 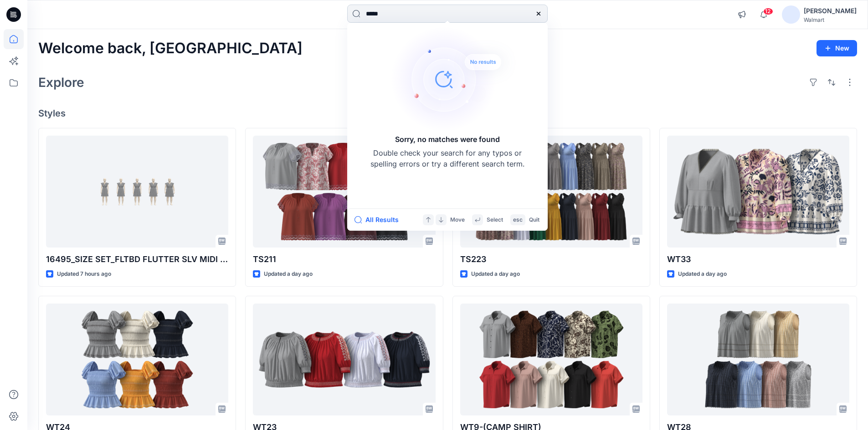 What do you see at coordinates (380, 220) in the screenshot?
I see `a: All Results` at bounding box center [380, 220].